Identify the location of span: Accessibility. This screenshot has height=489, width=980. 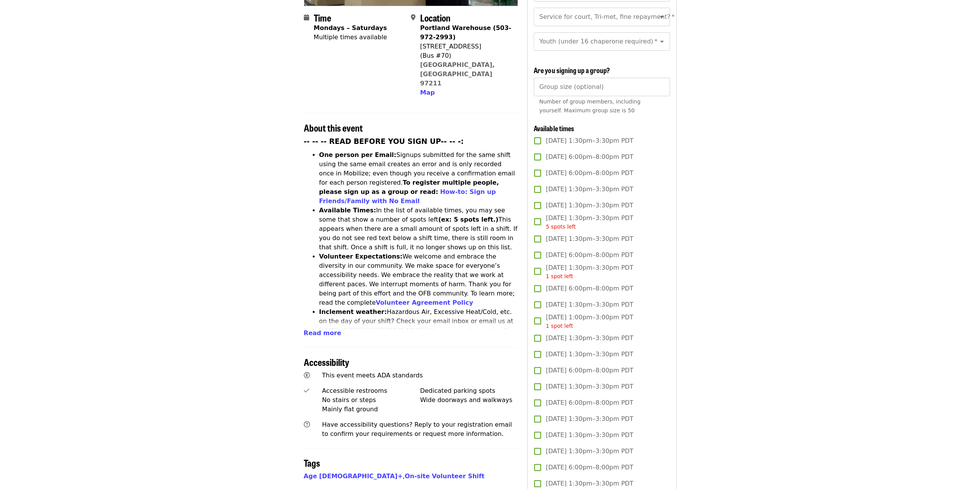
(326, 362).